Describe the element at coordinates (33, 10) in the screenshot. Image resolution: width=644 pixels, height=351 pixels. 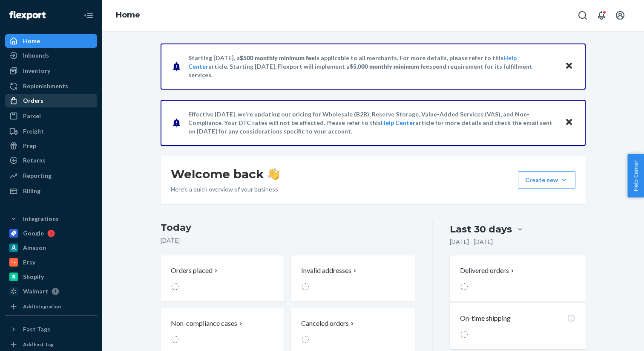
I see `span: Support` at that location.